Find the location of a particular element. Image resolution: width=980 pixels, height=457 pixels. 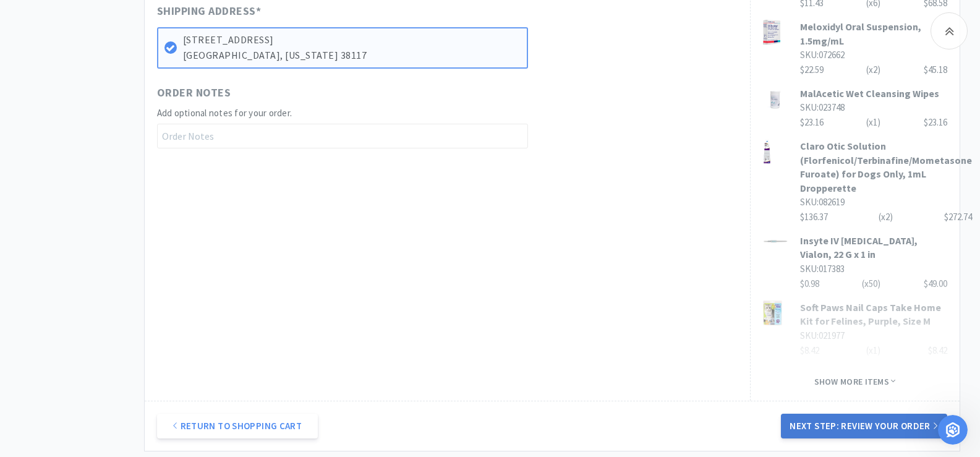

div: (x 1 ) is located at coordinates (872, 123).